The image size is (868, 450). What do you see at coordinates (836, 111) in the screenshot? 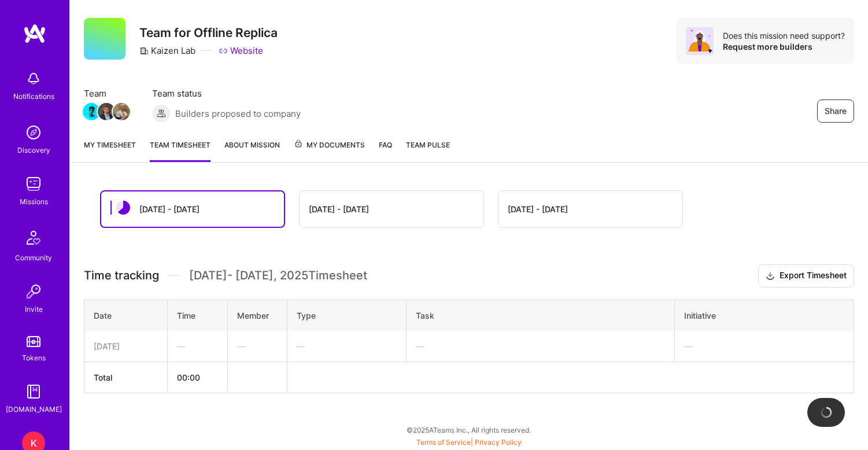
I see `span: Share` at bounding box center [836, 111].